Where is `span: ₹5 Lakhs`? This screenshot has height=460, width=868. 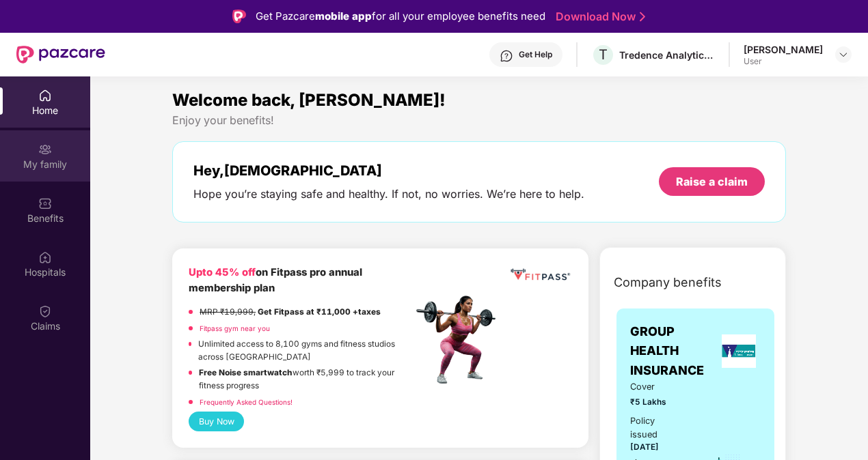 span: ₹5 Lakhs is located at coordinates (654, 403).